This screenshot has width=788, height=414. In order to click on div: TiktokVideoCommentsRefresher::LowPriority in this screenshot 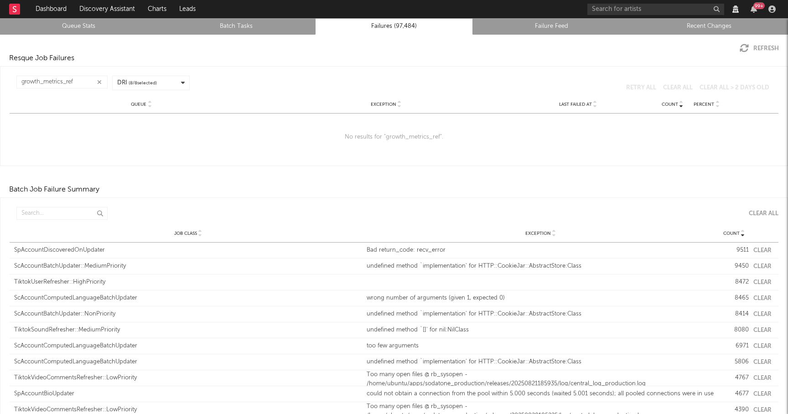, I will do `click(188, 378)`.